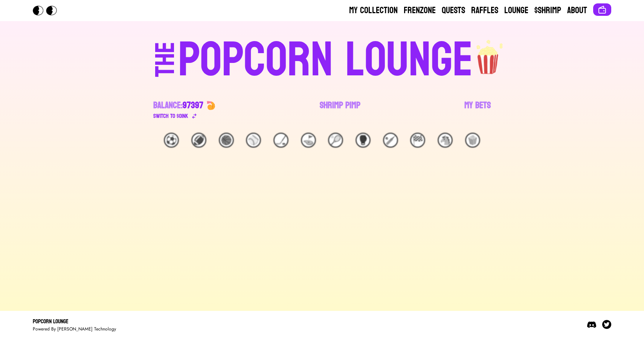 This screenshot has width=644, height=338. What do you see at coordinates (453, 11) in the screenshot?
I see `a: Quests` at bounding box center [453, 11].